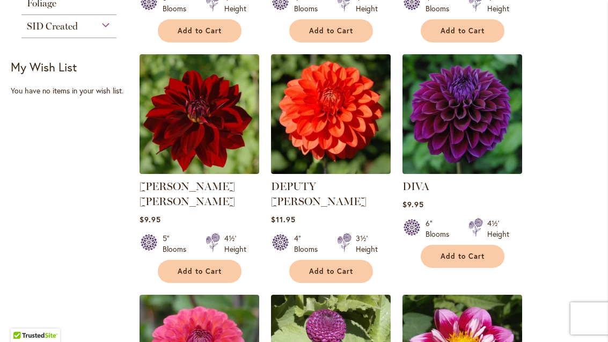  Describe the element at coordinates (416, 186) in the screenshot. I see `a: DIVA` at that location.